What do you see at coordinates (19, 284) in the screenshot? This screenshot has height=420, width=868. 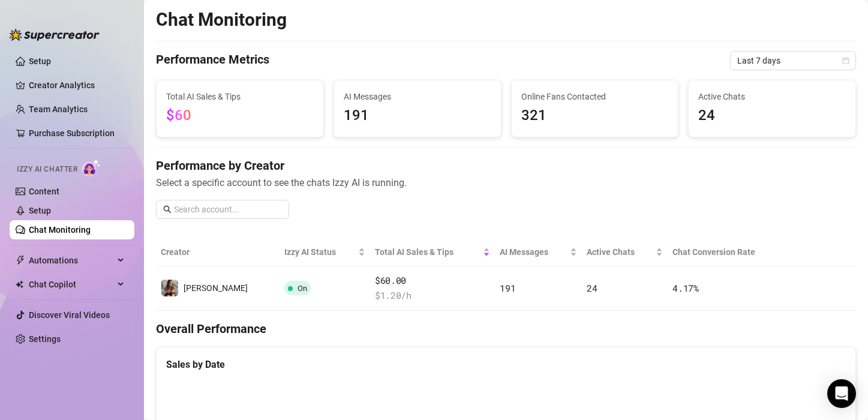 I see `img: Chat Copilot` at bounding box center [19, 284].